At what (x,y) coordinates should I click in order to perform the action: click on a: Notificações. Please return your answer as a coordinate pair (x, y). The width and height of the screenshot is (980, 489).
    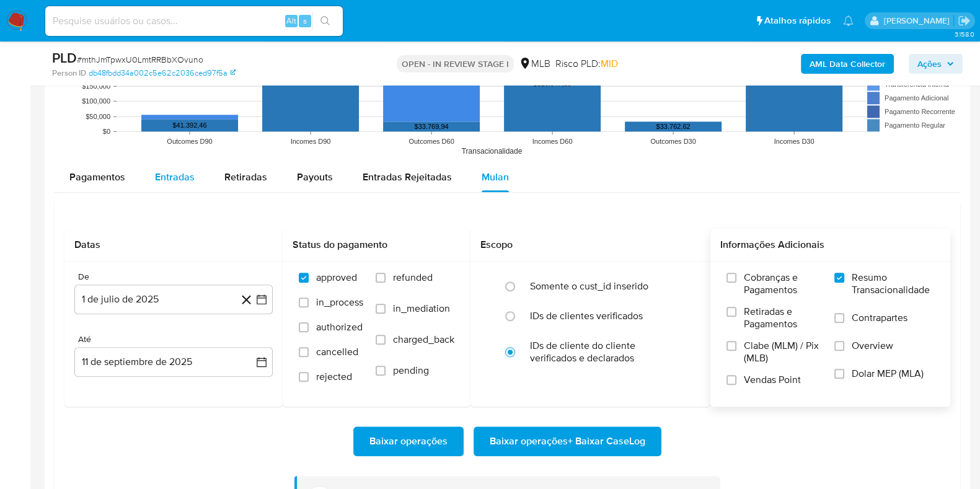
    Looking at the image, I should click on (848, 20).